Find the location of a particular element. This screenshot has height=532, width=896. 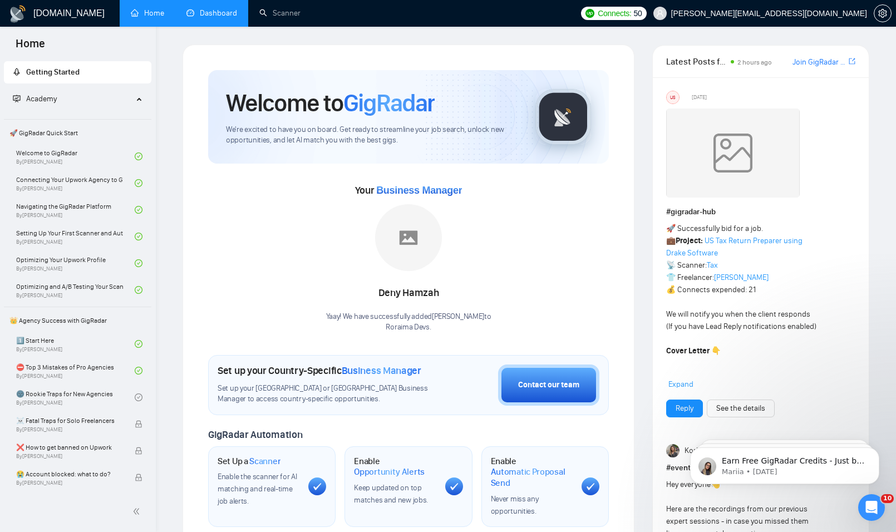

span: 😭 Account blocked: what to do? is located at coordinates (70, 474).